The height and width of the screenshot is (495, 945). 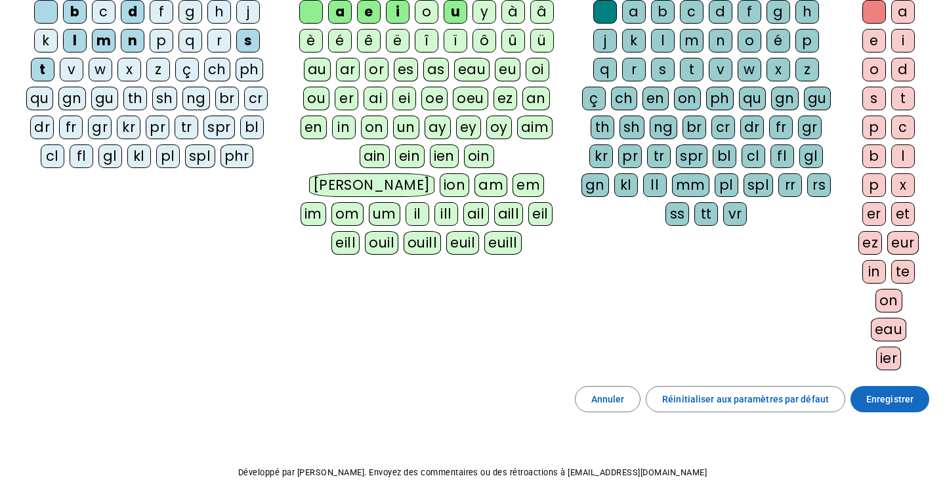 What do you see at coordinates (781, 127) in the screenshot?
I see `div: fr` at bounding box center [781, 127].